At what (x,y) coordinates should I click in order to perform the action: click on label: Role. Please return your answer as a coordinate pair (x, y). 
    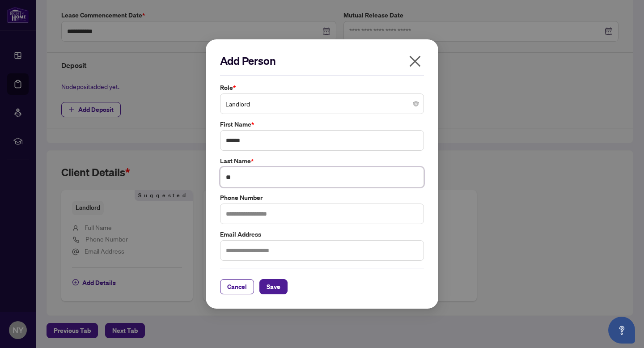
    Looking at the image, I should click on (322, 88).